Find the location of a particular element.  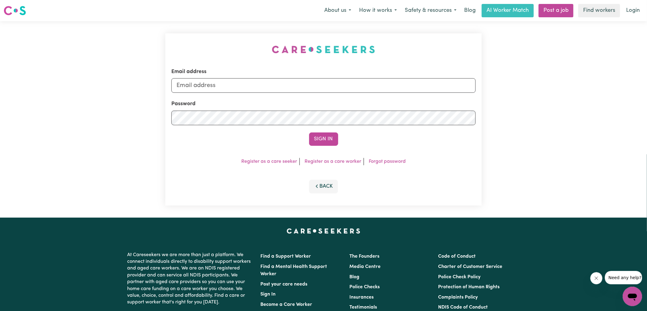

a: Login is located at coordinates (633, 11).